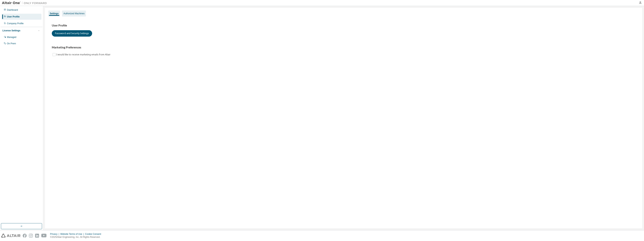  I want to click on p: © 2025 Altair Engineering, Inc. All Rights Reserved., so click(77, 237).